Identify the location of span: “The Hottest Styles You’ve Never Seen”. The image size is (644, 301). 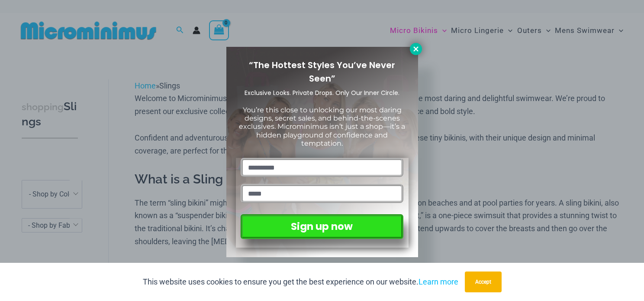
(322, 71).